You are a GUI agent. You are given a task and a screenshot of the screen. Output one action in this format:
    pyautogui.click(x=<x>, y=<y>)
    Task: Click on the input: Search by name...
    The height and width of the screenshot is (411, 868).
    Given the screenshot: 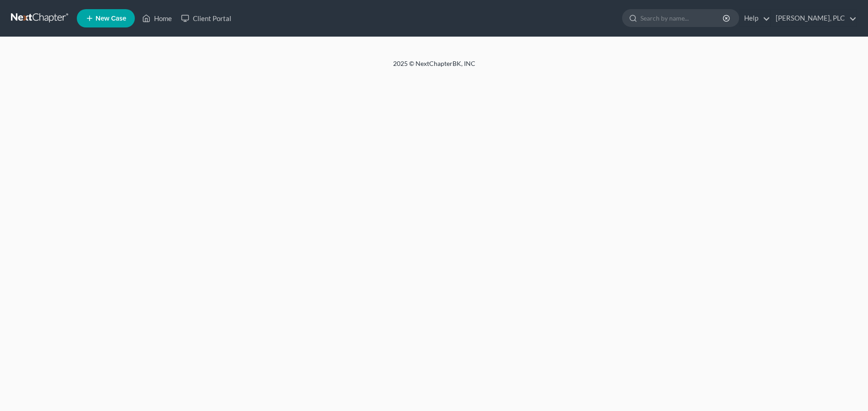 What is the action you would take?
    pyautogui.click(x=682, y=18)
    